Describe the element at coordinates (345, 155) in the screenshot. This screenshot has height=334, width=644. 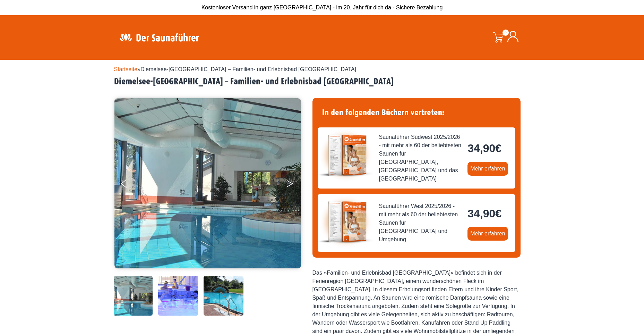
I see `img: der-saunafuehrer-2025-suedwest.jpg` at that location.